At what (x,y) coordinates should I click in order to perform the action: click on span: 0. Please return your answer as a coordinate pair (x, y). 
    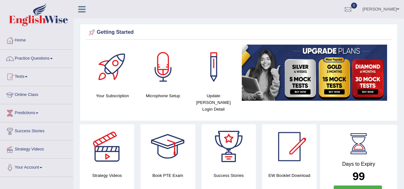
    Looking at the image, I should click on (354, 5).